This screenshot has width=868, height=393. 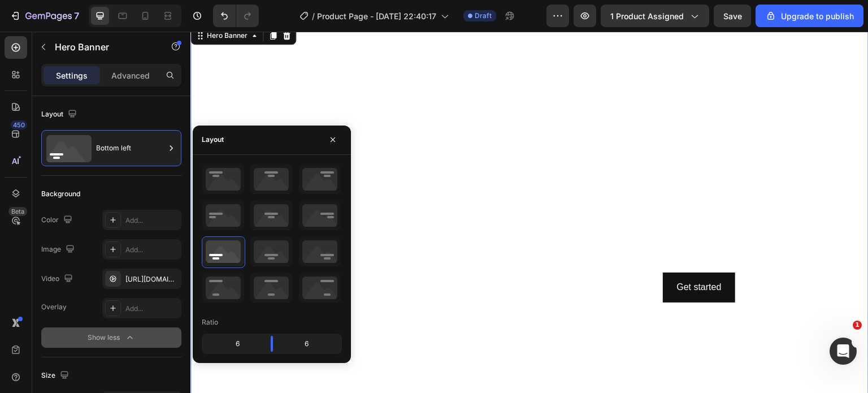 I want to click on button: Show less, so click(x=111, y=337).